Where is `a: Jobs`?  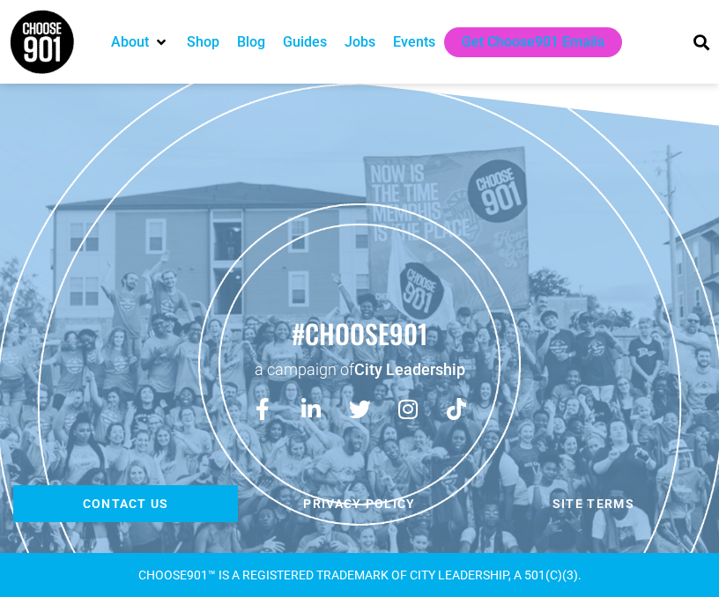 a: Jobs is located at coordinates (359, 42).